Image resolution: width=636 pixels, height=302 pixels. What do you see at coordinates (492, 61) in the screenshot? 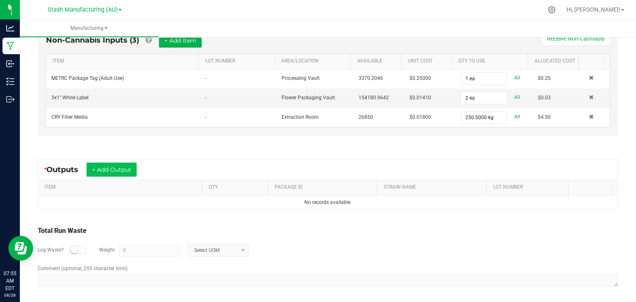
I see `a: QTY TO USESortable` at bounding box center [492, 61].